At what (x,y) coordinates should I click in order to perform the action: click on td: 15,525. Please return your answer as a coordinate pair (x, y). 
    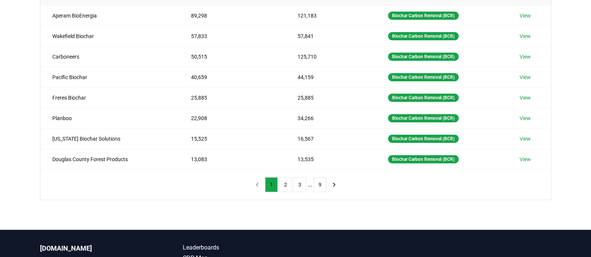
    Looking at the image, I should click on (232, 139).